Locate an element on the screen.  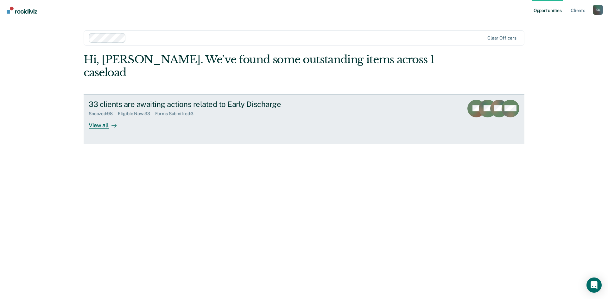
div: Clear officers is located at coordinates (502, 38).